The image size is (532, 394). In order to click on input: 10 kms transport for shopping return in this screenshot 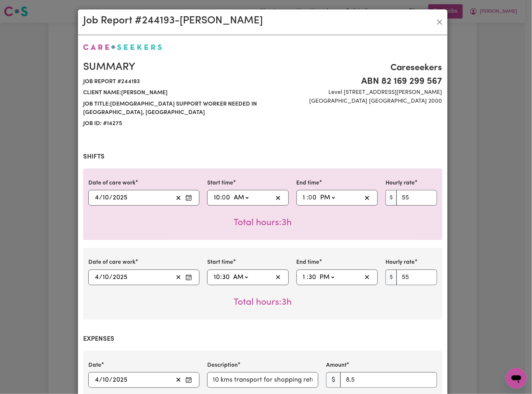, I will do `click(263, 380)`.